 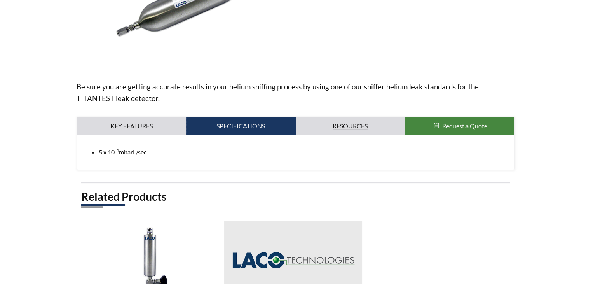 I want to click on a: Key Features, so click(x=131, y=126).